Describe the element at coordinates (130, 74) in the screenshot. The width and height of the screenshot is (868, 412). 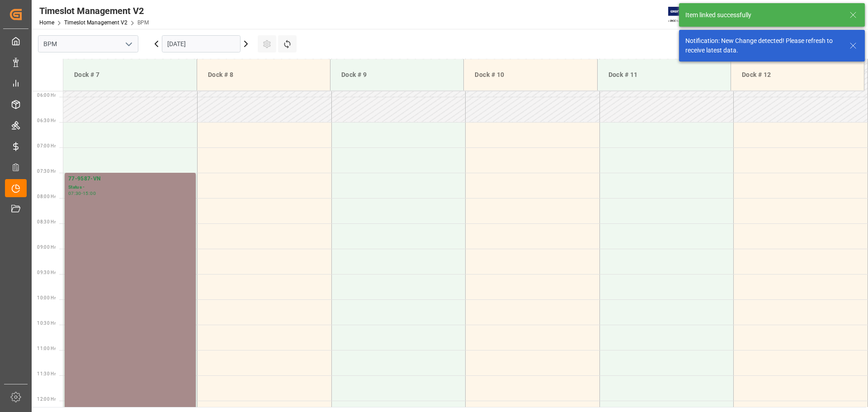
I see `div: Dock # 7` at that location.